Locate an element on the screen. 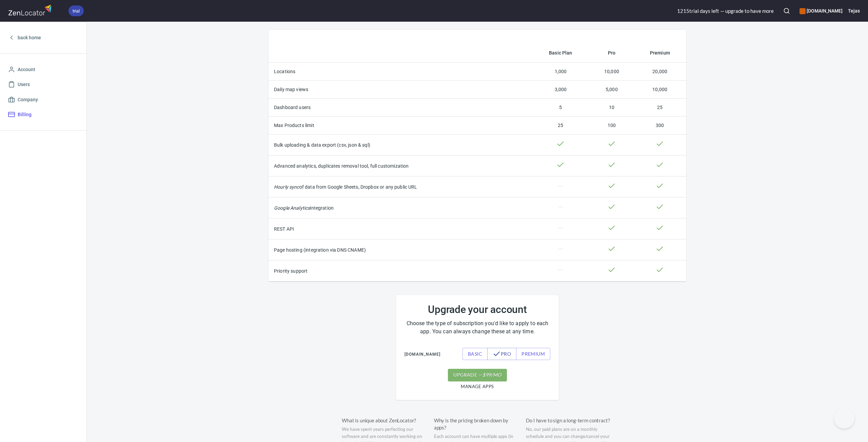 The width and height of the screenshot is (868, 442). a: Company is located at coordinates (43, 100).